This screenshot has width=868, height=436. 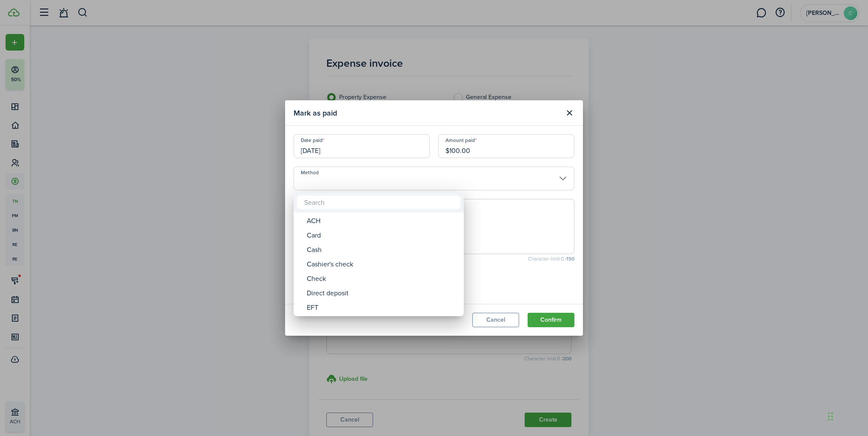 I want to click on div: Cash, so click(x=382, y=250).